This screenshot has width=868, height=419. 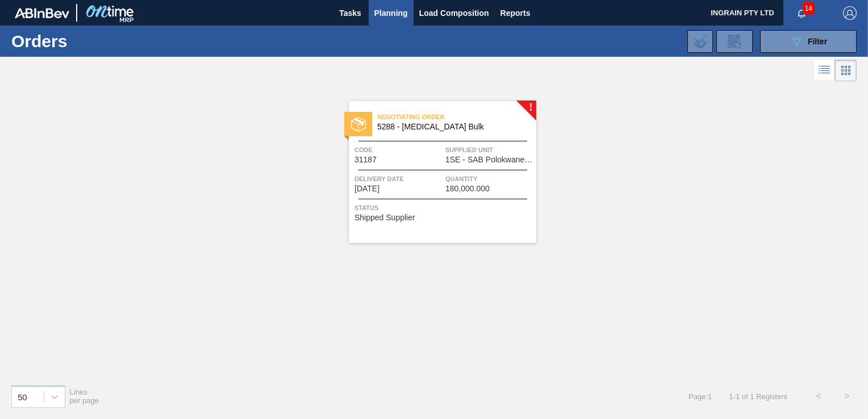 I want to click on span: Tasks, so click(x=350, y=13).